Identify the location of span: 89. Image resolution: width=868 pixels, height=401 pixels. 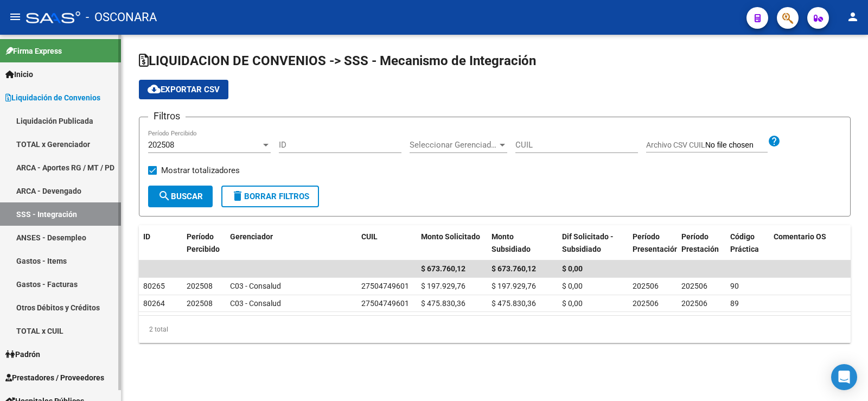
(734, 303).